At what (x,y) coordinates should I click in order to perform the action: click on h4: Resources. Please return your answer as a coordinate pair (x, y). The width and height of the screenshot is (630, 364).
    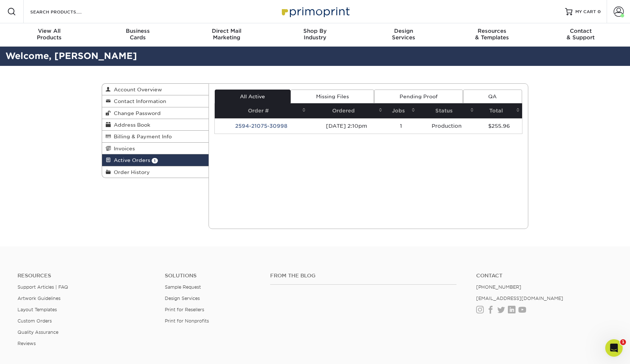
    Looking at the image, I should click on (85, 276).